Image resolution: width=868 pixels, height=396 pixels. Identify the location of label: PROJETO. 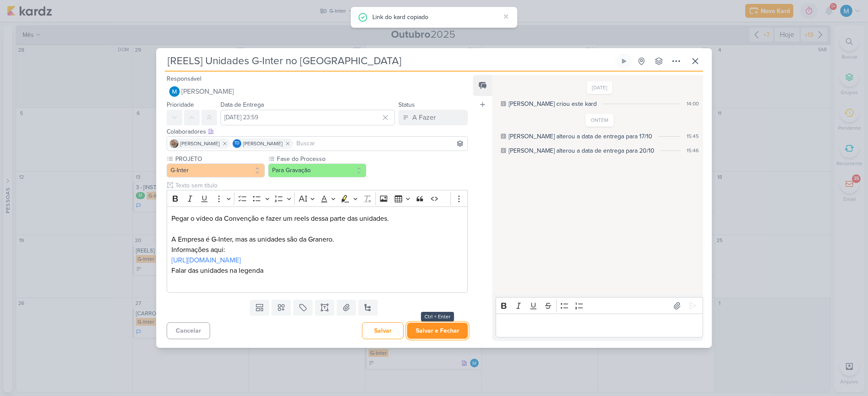
(220, 159).